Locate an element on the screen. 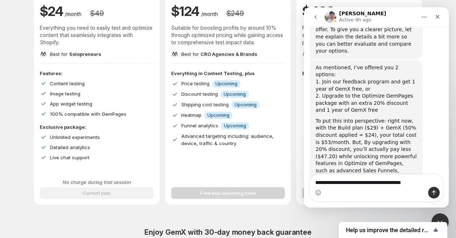 The image size is (456, 238). span: App widget testing is located at coordinates (71, 104).